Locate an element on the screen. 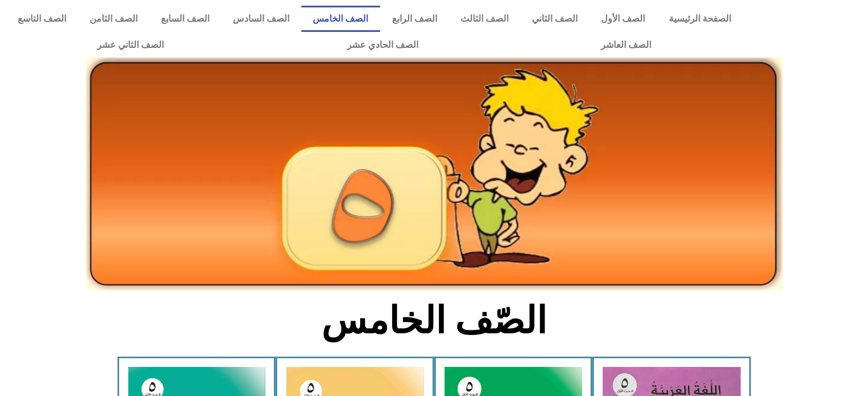  a: الصف التاسع is located at coordinates (41, 19).